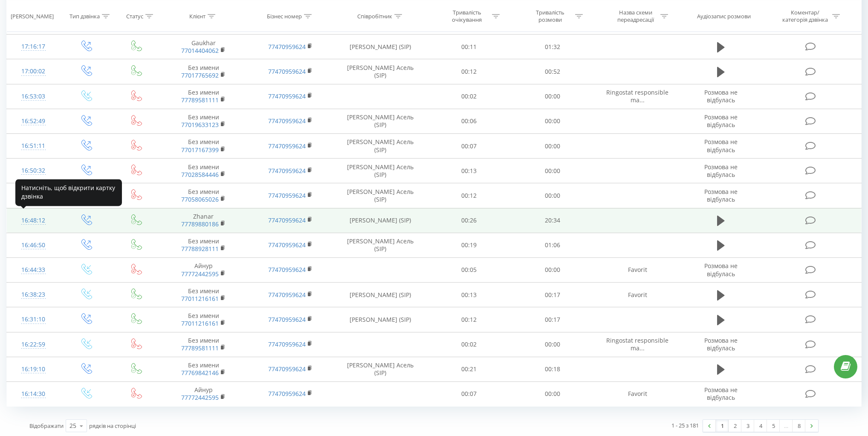 This screenshot has height=436, width=868. Describe the element at coordinates (553, 47) in the screenshot. I see `td: 01:32` at that location.